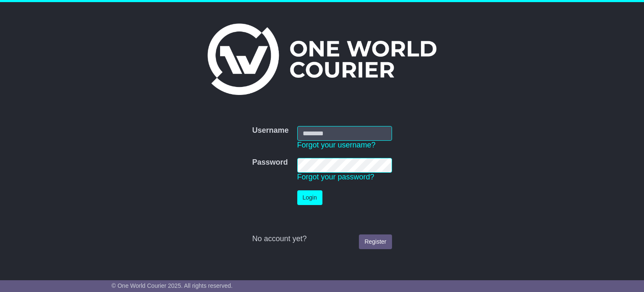 Image resolution: width=644 pixels, height=292 pixels. Describe the element at coordinates (337, 145) in the screenshot. I see `a: Forgot your username?` at that location.